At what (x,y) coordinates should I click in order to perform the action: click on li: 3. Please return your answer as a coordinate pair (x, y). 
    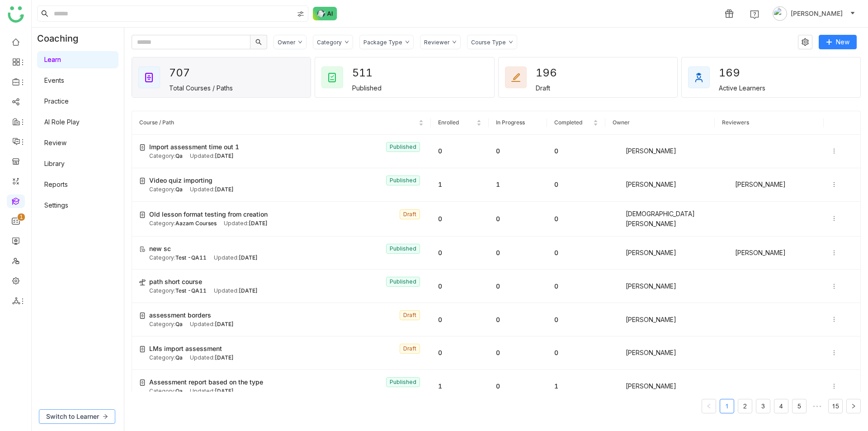
    Looking at the image, I should click on (763, 406).